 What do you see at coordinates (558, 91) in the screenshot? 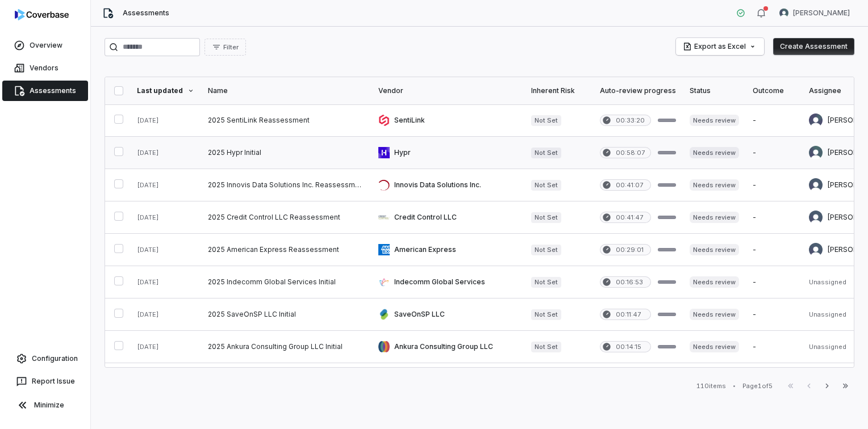
I see `div: Inherent Risk` at bounding box center [558, 91].